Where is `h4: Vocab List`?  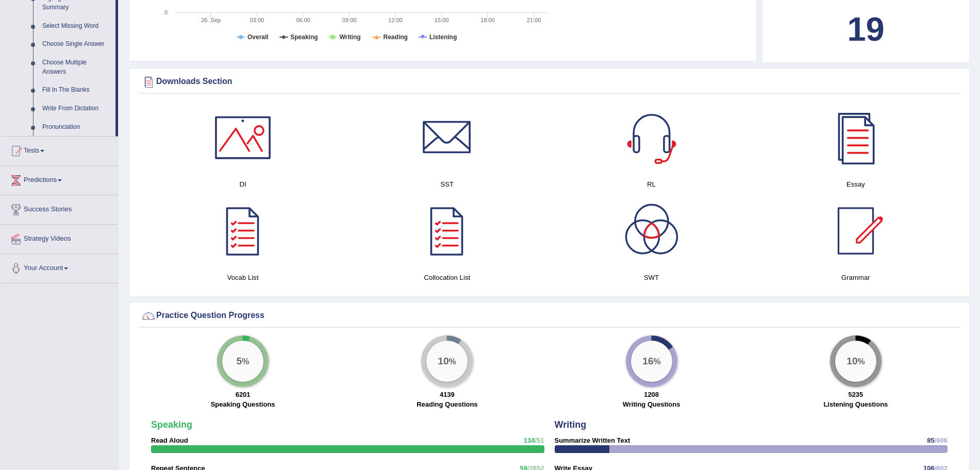 h4: Vocab List is located at coordinates (243, 277).